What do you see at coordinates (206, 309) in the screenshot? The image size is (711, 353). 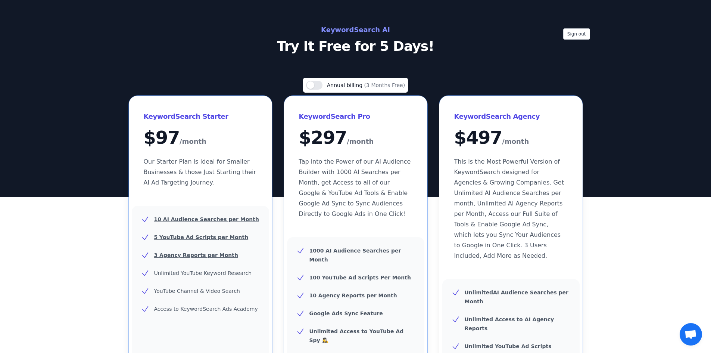 I see `span: Access to KeywordSearch Ads Academy` at bounding box center [206, 309].